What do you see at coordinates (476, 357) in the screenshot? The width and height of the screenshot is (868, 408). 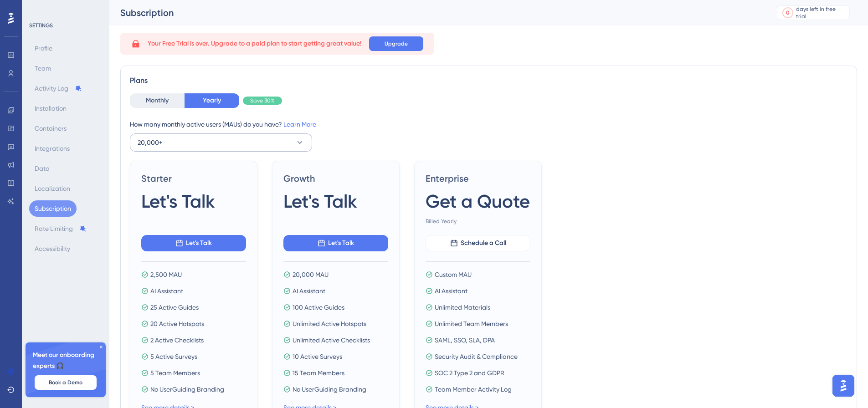 I see `span: Security Audit & Compliance` at bounding box center [476, 357].